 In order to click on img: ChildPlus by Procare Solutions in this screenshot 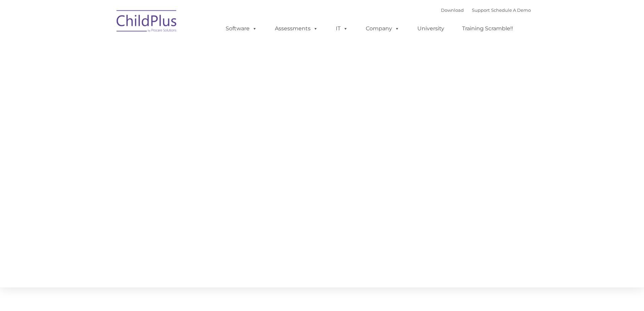, I will do `click(147, 22)`.